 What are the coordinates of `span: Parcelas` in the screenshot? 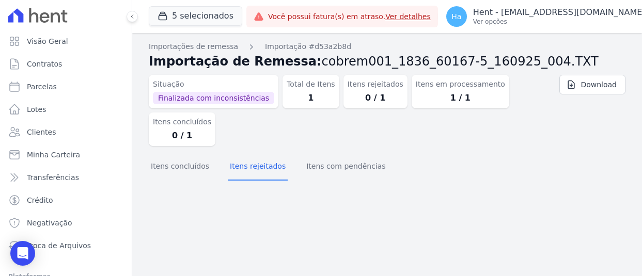 It's located at (42, 87).